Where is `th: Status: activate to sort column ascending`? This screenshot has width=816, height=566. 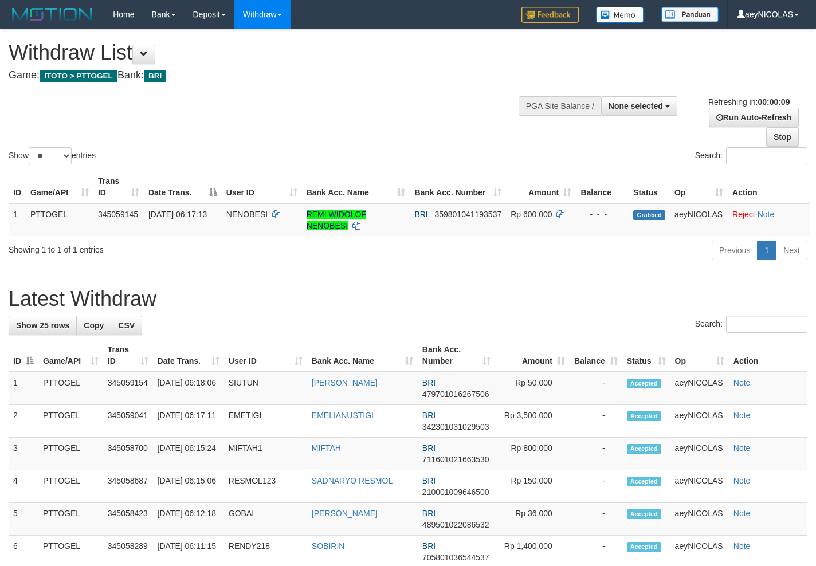
th: Status: activate to sort column ascending is located at coordinates (646, 355).